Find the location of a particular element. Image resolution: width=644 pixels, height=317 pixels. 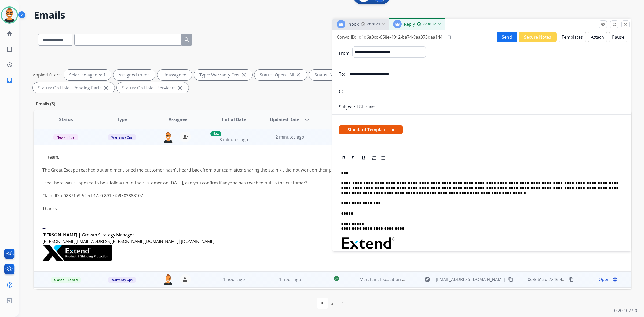

div: Bullet List is located at coordinates (383, 158).